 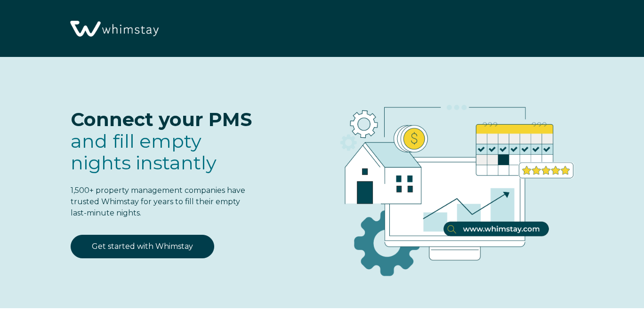 I want to click on span: 1,500+ property management companies have trusted Whimstay for years to fill their empty last-min..., so click(x=158, y=202).